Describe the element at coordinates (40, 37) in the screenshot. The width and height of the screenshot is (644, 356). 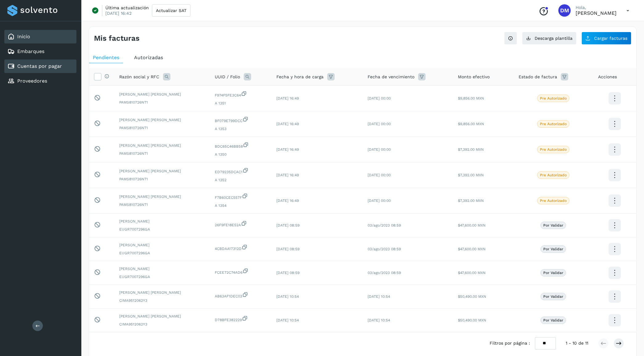
I see `div: Inicio` at that location.